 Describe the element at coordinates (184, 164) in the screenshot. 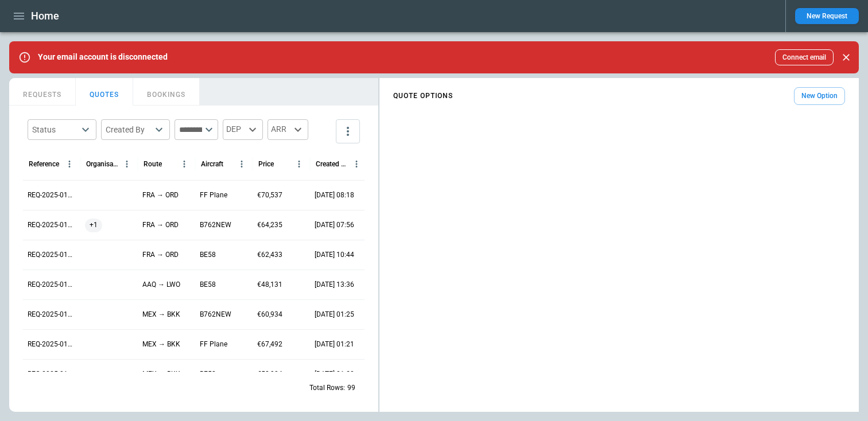

I see `button: Route column menu` at that location.